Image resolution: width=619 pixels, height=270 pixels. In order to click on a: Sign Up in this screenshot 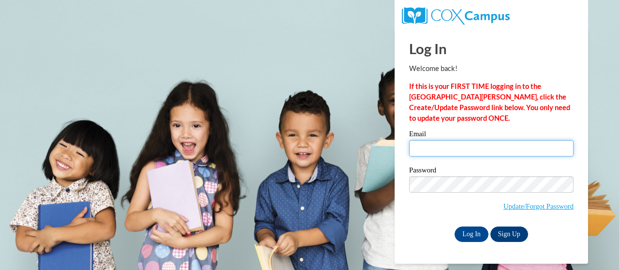, I will do `click(509, 235)`.